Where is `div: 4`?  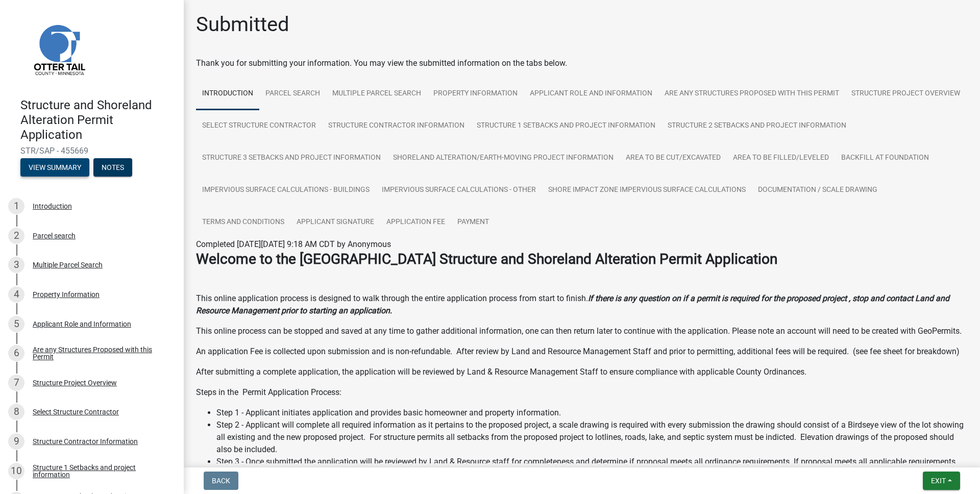
div: 4 is located at coordinates (16, 295).